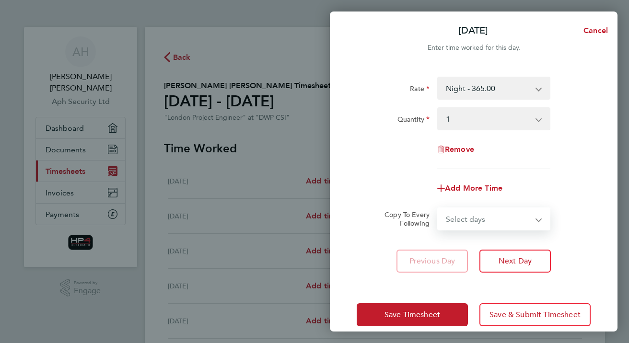  Describe the element at coordinates (593, 31) in the screenshot. I see `button: Cancel` at that location.